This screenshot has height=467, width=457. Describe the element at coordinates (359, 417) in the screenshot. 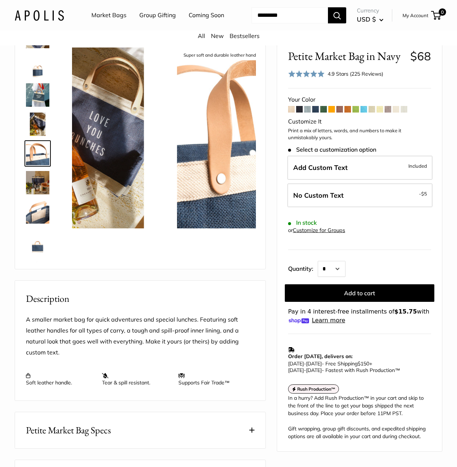

I see `div: In a hurry? Add Rush Production™ in your cart and skip to the front of the line to get your bags ...` at that location.